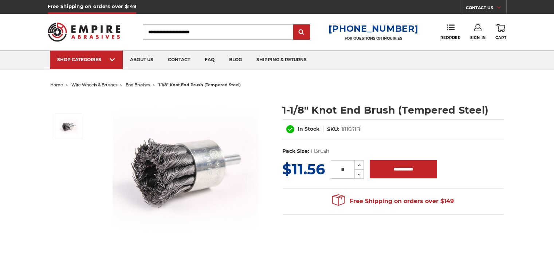  I want to click on img: Empire Abrasives, so click(84, 32).